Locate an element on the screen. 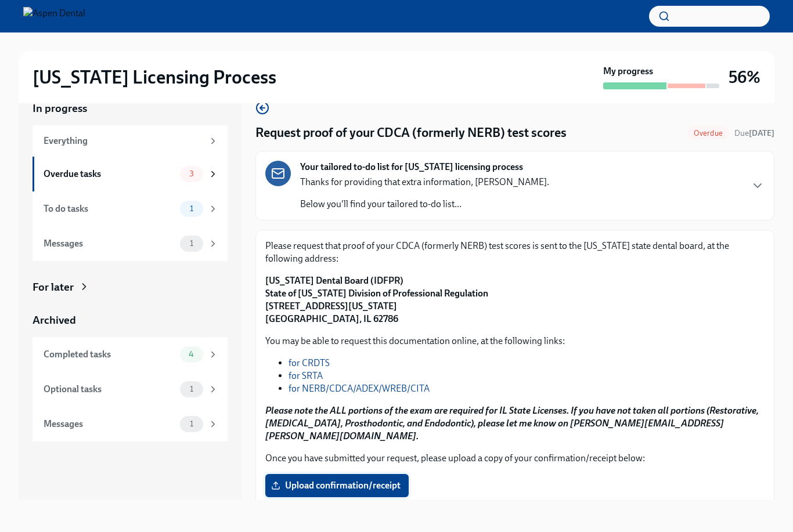  label: Upload confirmation/receipt is located at coordinates (337, 486).